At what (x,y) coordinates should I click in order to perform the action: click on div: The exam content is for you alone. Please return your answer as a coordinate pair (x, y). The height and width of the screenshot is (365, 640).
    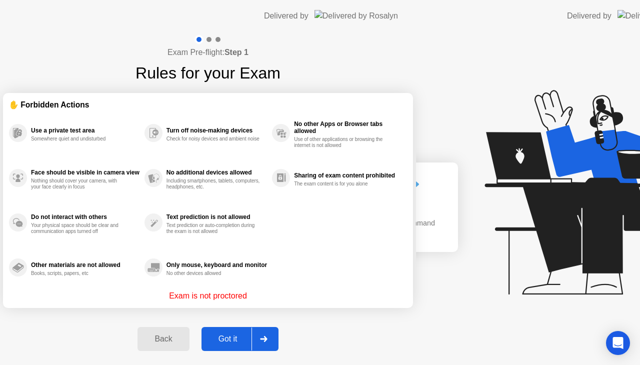
    Looking at the image, I should click on (341, 184).